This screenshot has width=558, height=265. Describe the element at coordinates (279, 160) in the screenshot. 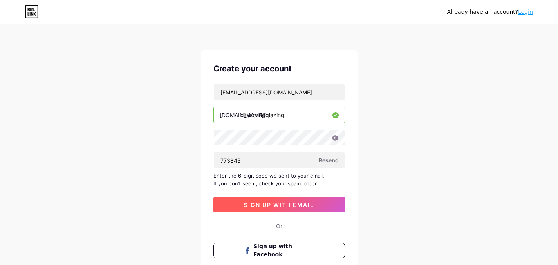

I see `input: Paste login code` at that location.